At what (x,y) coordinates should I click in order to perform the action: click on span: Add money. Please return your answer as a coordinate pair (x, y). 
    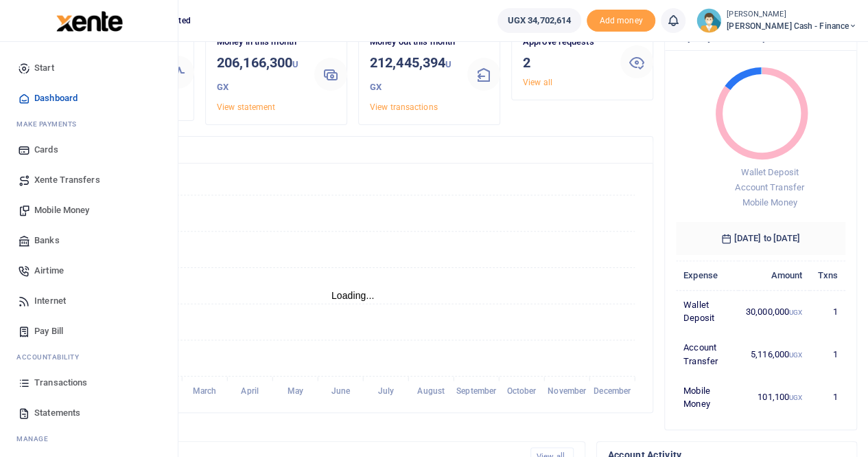
    Looking at the image, I should click on (622, 20).